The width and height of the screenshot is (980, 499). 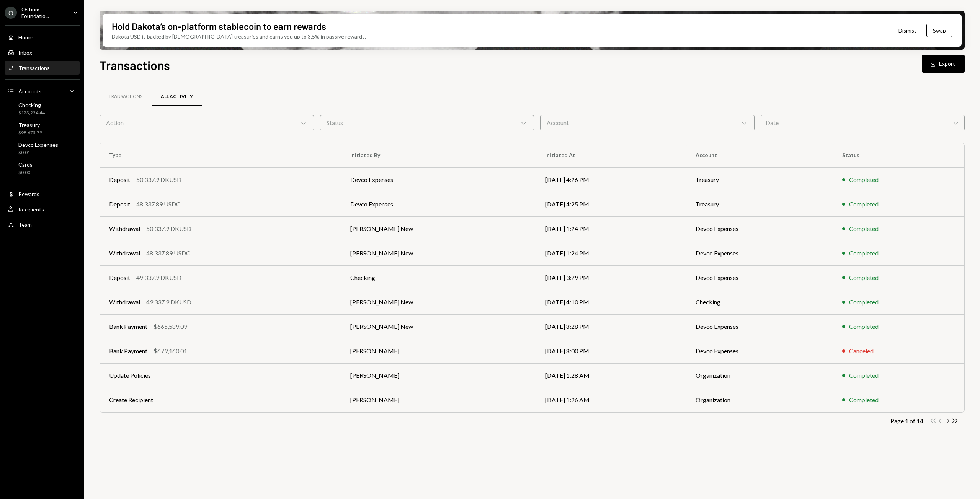 I want to click on th: Type, so click(x=221, y=155).